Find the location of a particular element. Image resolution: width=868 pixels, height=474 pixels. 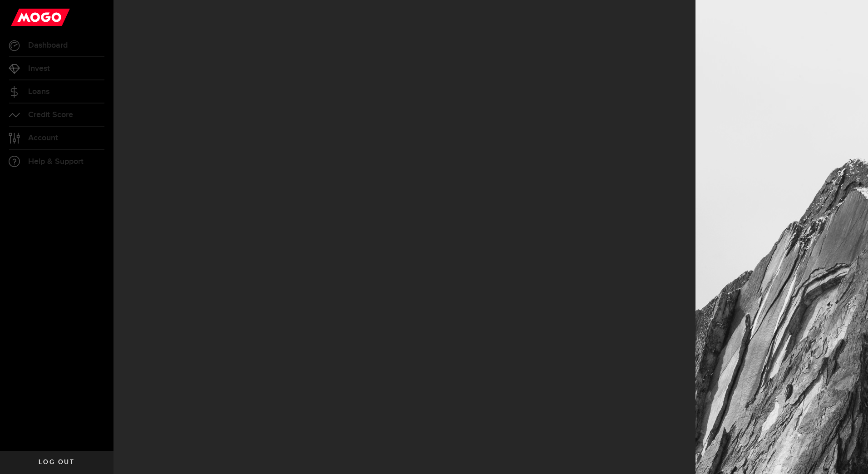

span: Log out is located at coordinates (56, 462).